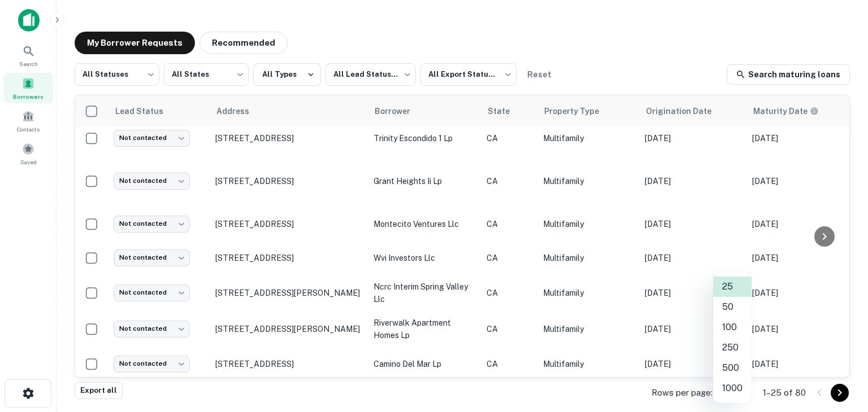  Describe the element at coordinates (732, 287) in the screenshot. I see `li: 25` at that location.